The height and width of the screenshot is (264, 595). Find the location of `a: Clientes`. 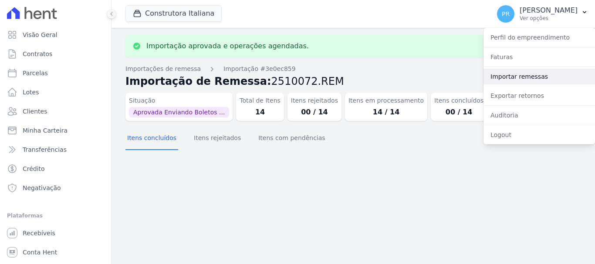

a: Clientes is located at coordinates (55, 111).